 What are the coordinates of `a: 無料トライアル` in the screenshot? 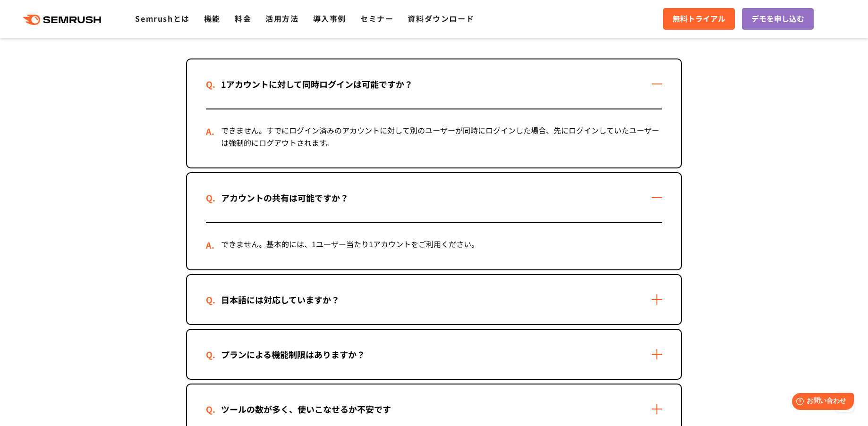 It's located at (699, 18).